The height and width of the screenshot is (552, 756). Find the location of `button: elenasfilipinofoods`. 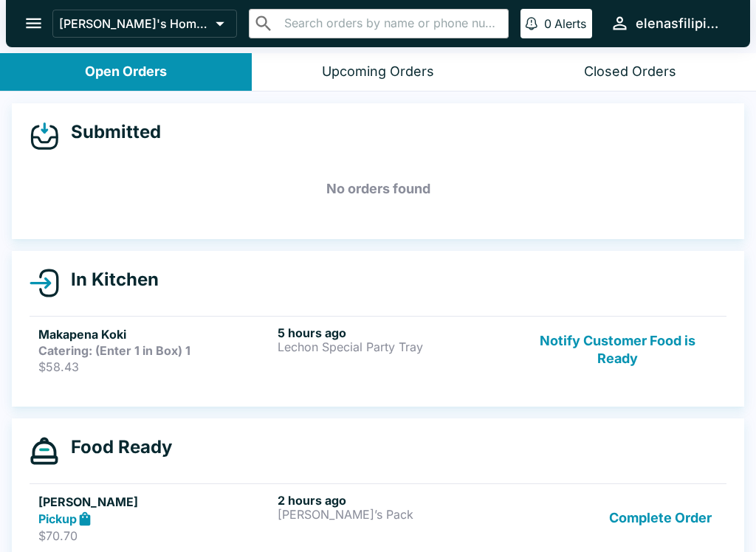

button: elenasfilipinofoods is located at coordinates (668, 23).